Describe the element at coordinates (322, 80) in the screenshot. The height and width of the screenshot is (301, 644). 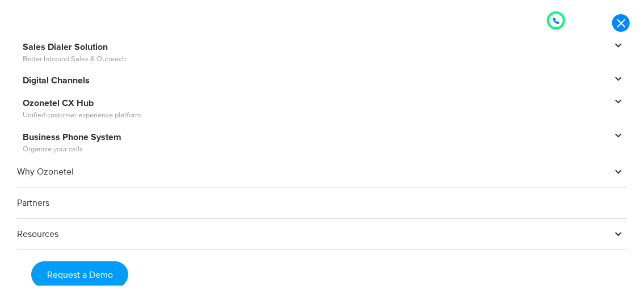
I see `a: Digital Channels` at that location.